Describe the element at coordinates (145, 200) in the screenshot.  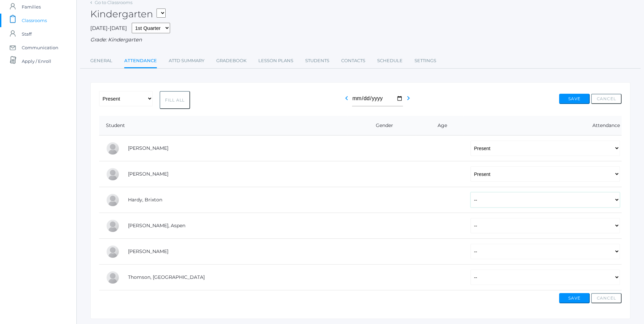
I see `a: Hardy, Brixton` at that location.